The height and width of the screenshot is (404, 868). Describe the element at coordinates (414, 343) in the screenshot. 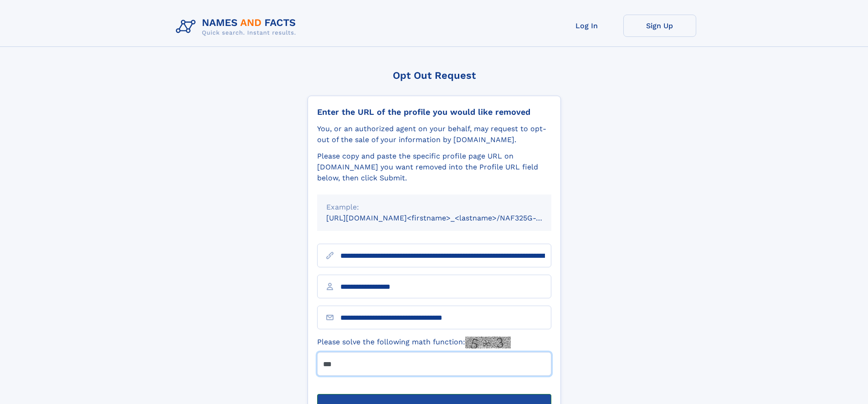

I see `label: Please solve the following math function:` at that location.